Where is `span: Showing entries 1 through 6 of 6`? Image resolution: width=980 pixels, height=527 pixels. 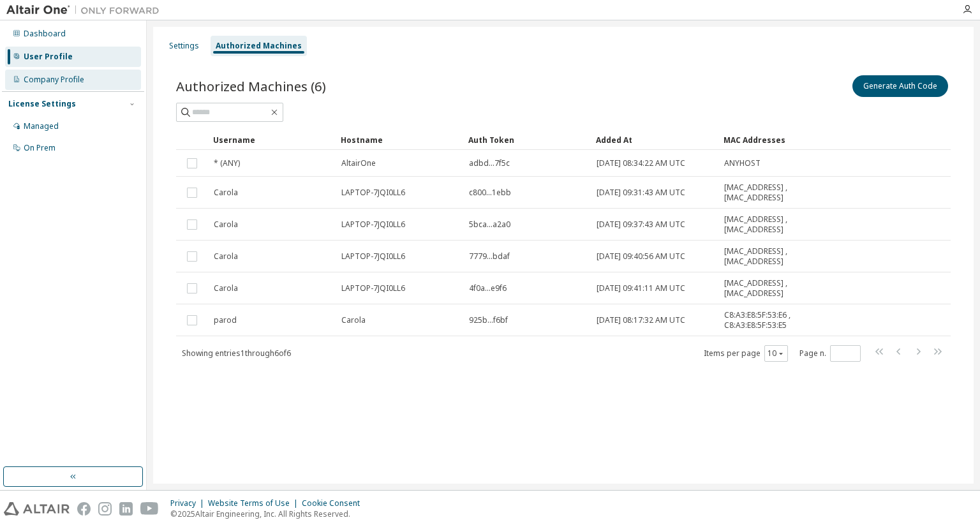
span: Showing entries 1 through 6 of 6 is located at coordinates (236, 353).